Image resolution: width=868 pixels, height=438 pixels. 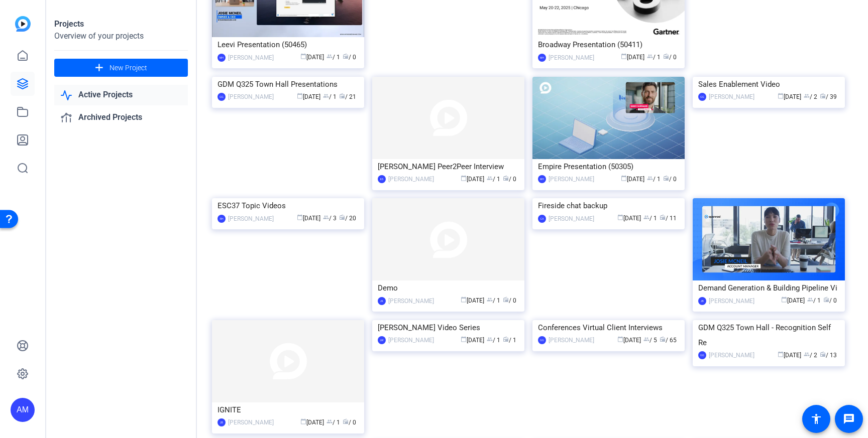 I want to click on span: / 21, so click(x=348, y=97).